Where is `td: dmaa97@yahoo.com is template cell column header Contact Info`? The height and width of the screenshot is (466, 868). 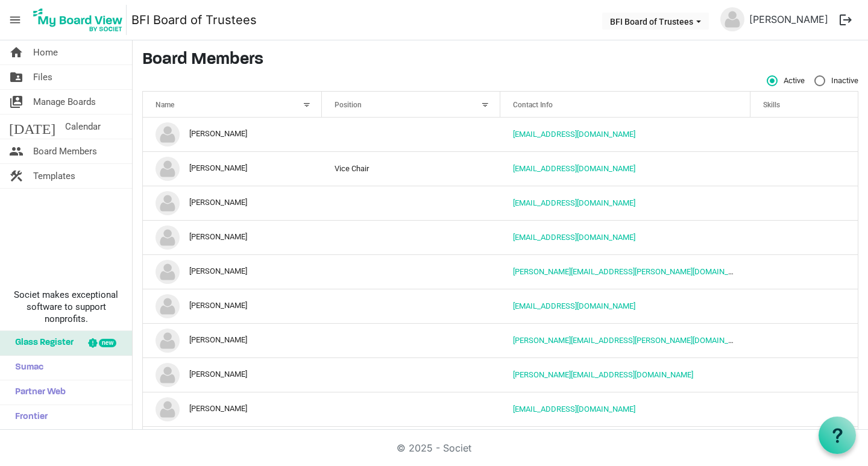
td: dmaa97@yahoo.com is template cell column header Contact Info is located at coordinates (625, 409).